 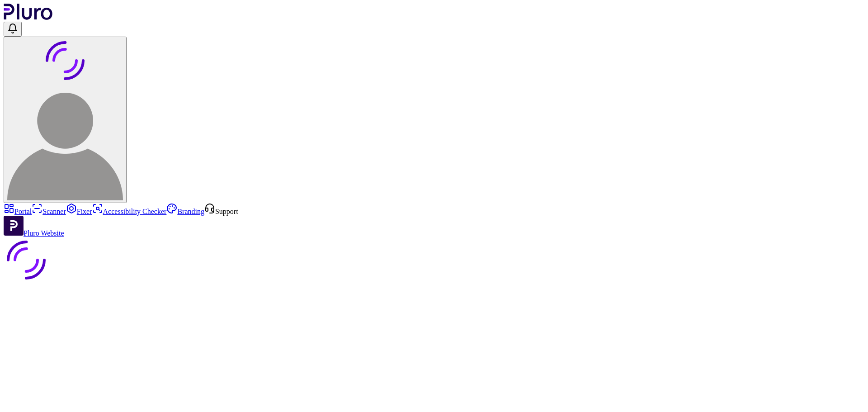 I want to click on a: Open Pluro Website, so click(x=34, y=233).